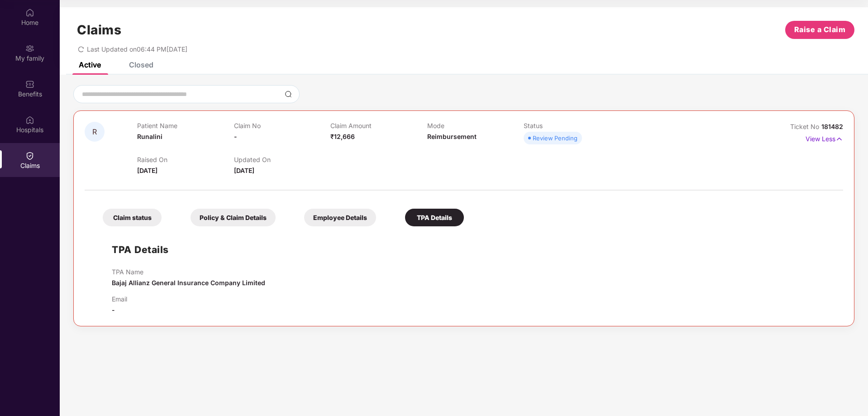  What do you see at coordinates (572, 126) in the screenshot?
I see `p: Status` at bounding box center [572, 126].